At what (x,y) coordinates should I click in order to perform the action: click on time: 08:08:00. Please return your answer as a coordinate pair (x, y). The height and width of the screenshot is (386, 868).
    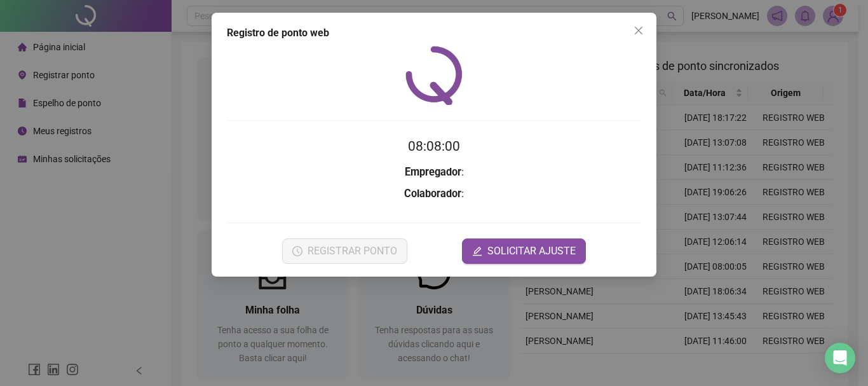
    Looking at the image, I should click on (434, 146).